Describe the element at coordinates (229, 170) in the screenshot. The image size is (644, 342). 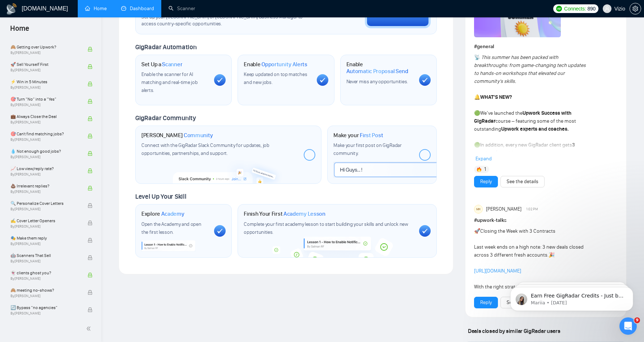
I see `img: slackcommunity-bg.png` at that location.